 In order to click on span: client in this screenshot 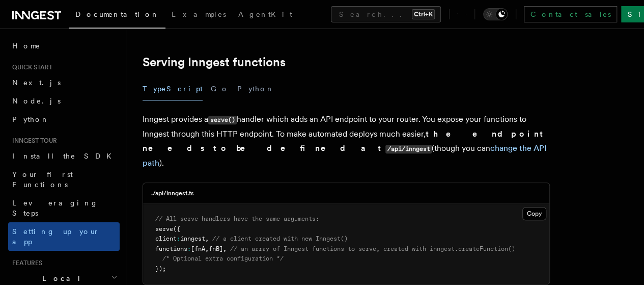, I will do `click(166, 239)`.